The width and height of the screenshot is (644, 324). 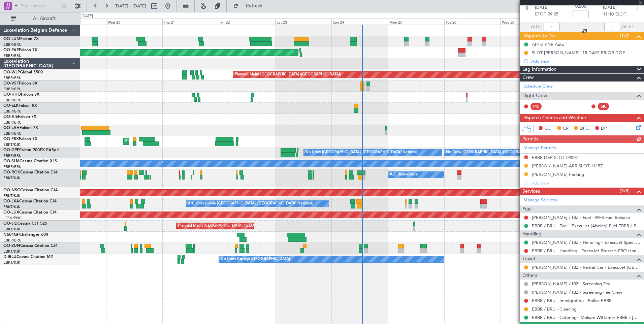 I want to click on a: LFSN/ENC, so click(x=12, y=218).